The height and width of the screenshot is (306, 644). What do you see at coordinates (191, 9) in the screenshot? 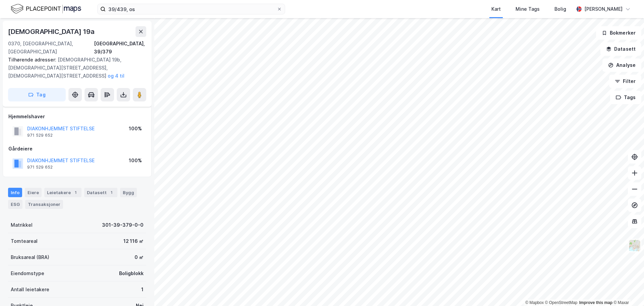
I see `input: Søk på adresse, matrikkel, gårdeiere, leietakere eller personer` at bounding box center [191, 9].